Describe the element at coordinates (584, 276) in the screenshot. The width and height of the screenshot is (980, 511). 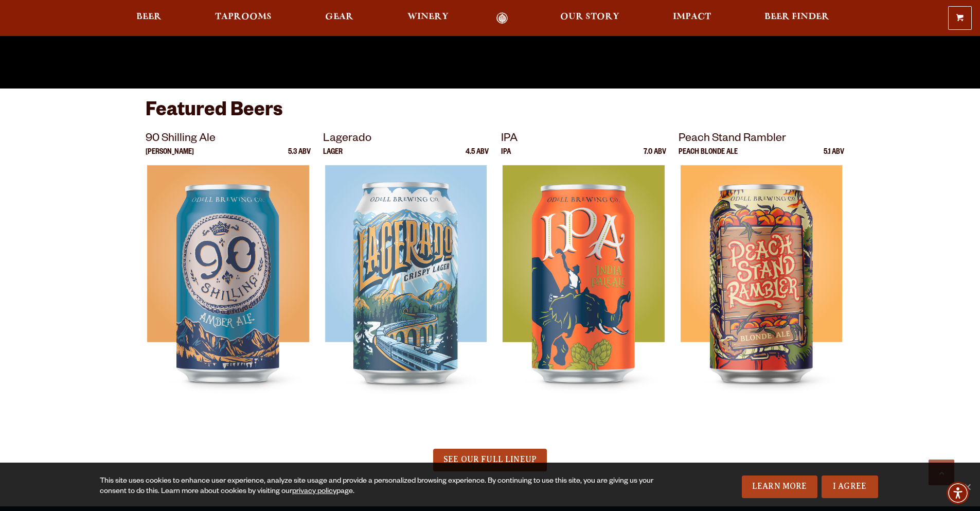
I see `a: IPA IPA 7.0 ABV IPA IPA` at that location.